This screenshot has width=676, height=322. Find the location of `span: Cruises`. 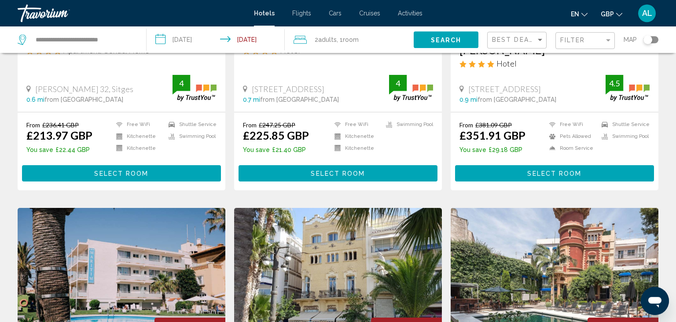

span: Cruises is located at coordinates (370, 13).